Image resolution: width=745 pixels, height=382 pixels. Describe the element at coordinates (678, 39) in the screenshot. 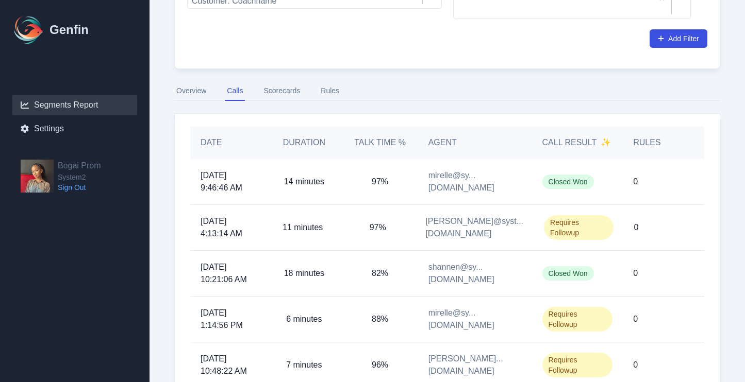

I see `button: Add Filter` at that location.